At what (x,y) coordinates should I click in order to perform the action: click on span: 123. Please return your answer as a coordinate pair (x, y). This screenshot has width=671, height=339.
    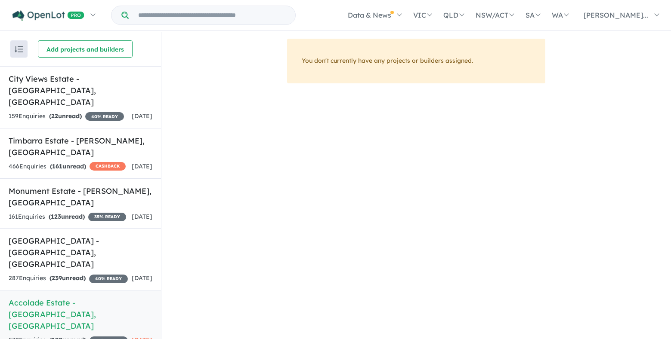
    Looking at the image, I should click on (56, 217).